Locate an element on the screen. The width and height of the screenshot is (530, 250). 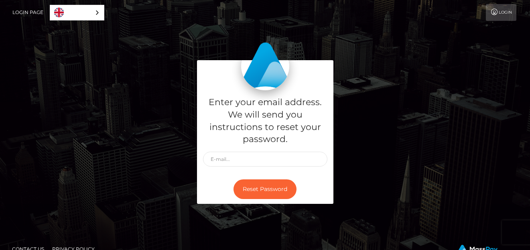
button: Reset Password is located at coordinates (265, 189).